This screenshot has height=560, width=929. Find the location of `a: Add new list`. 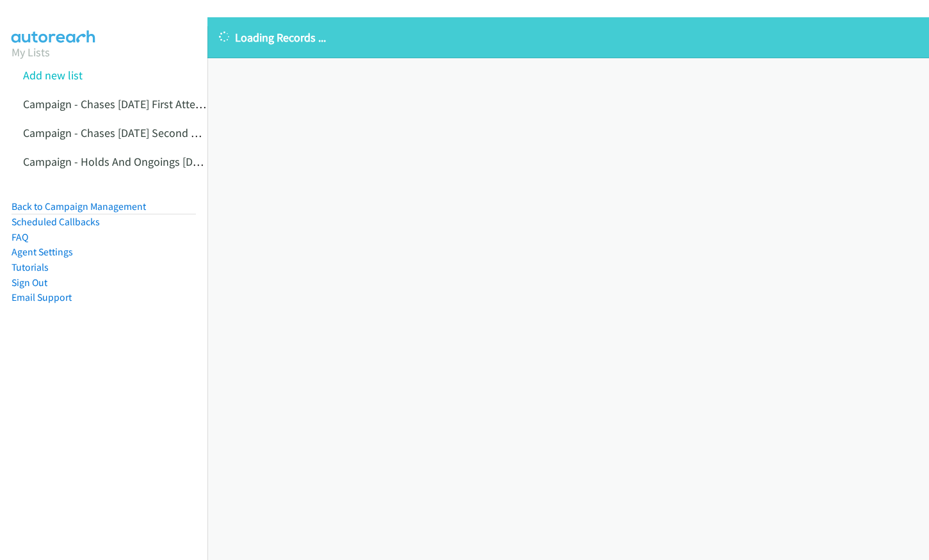

a: Add new list is located at coordinates (52, 75).